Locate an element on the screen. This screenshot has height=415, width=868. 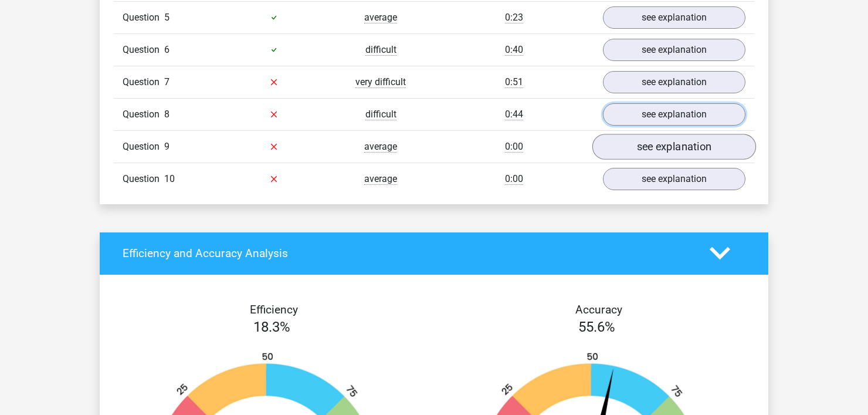
span: 0:44 is located at coordinates (514, 114).